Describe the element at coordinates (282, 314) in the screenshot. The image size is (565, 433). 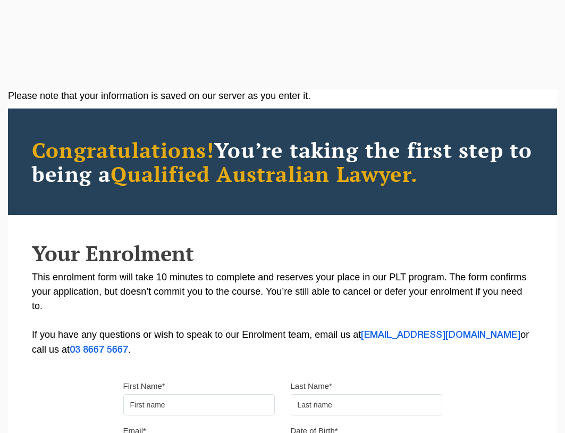
I see `p: This enrolment form will take 10 minutes to complete and reserves your place in our PLT program. ...` at that location.